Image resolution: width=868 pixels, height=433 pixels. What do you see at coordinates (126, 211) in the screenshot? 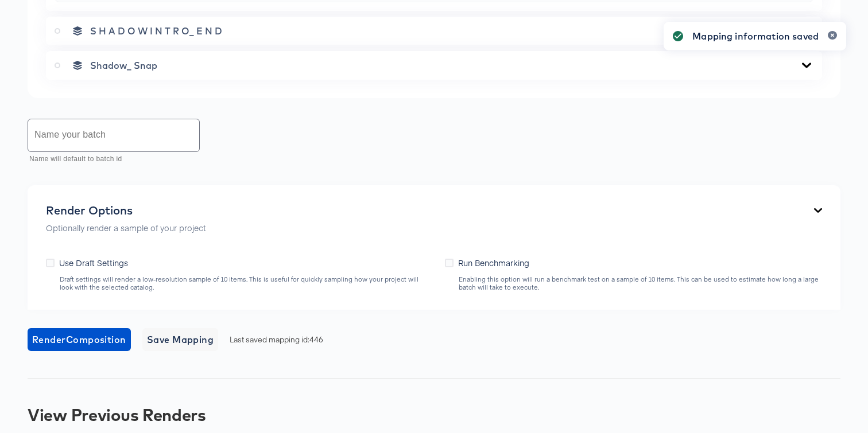
I see `div: Render Options` at bounding box center [126, 211].